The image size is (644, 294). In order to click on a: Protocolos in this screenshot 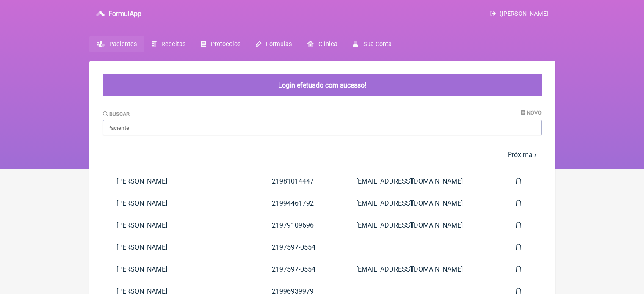, I will do `click(221, 44)`.